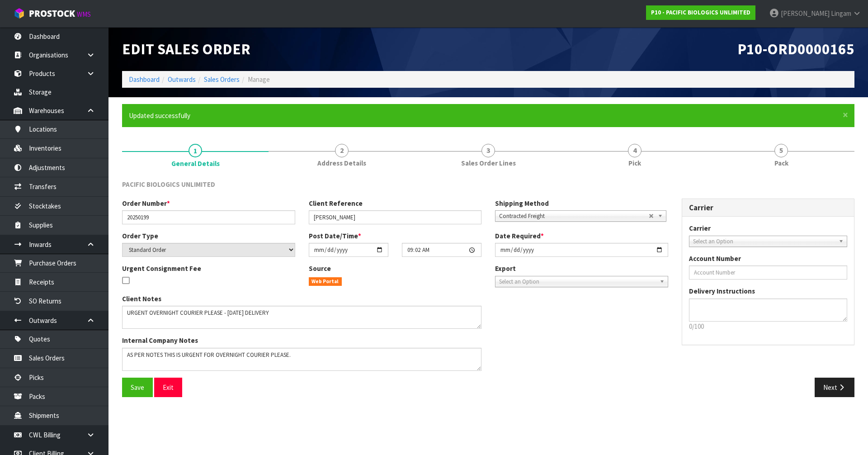 This screenshot has width=868, height=455. I want to click on label: Urgent Consignment Fee, so click(161, 268).